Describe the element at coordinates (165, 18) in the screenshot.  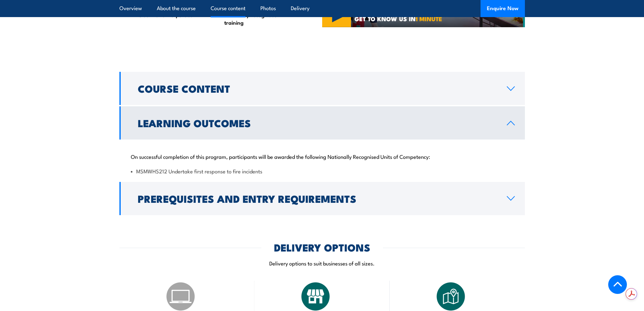
I see `li: Liaise with third parties` at that location.